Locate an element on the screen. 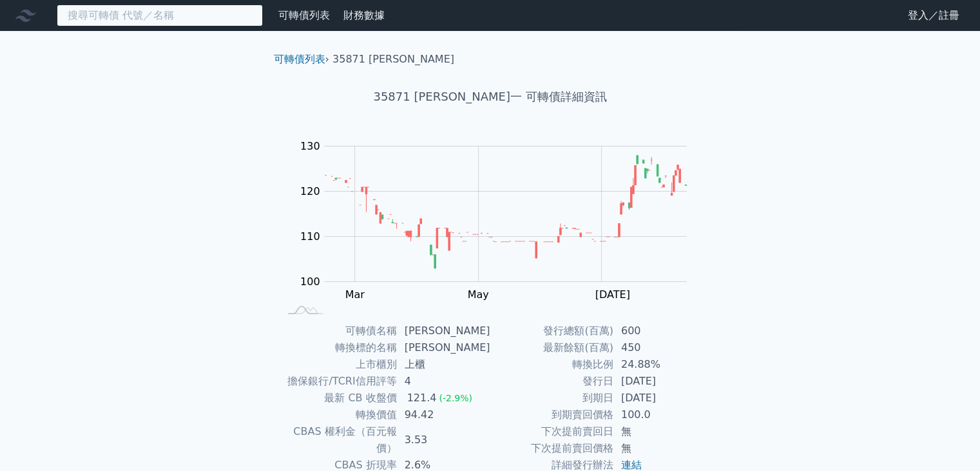 The width and height of the screenshot is (980, 471). span: (-2.9%) is located at coordinates (456, 398).